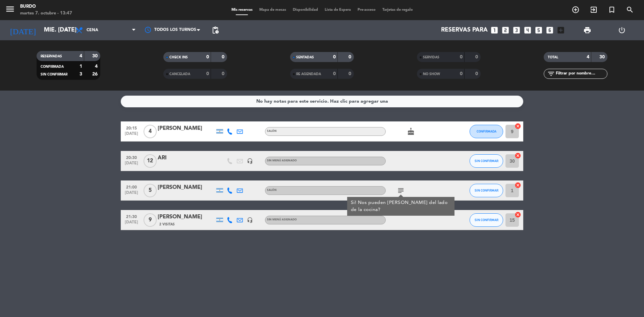 The image size is (644, 317). What do you see at coordinates (587, 30) in the screenshot?
I see `span: print` at bounding box center [587, 30].